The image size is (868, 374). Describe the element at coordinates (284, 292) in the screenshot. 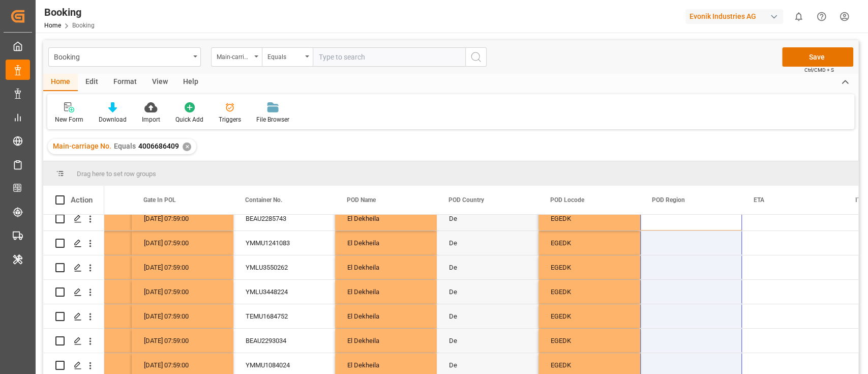

I see `div: YMLU3448224` at that location.